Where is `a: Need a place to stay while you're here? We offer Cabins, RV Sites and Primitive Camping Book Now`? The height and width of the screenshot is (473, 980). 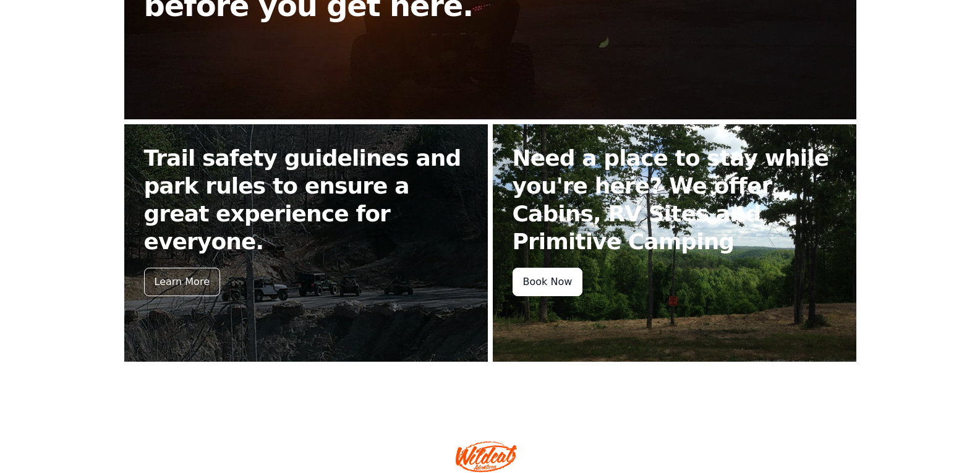
a: Need a place to stay while you're here? We offer Cabins, RV Sites and Primitive Camping Book Now is located at coordinates (675, 243).